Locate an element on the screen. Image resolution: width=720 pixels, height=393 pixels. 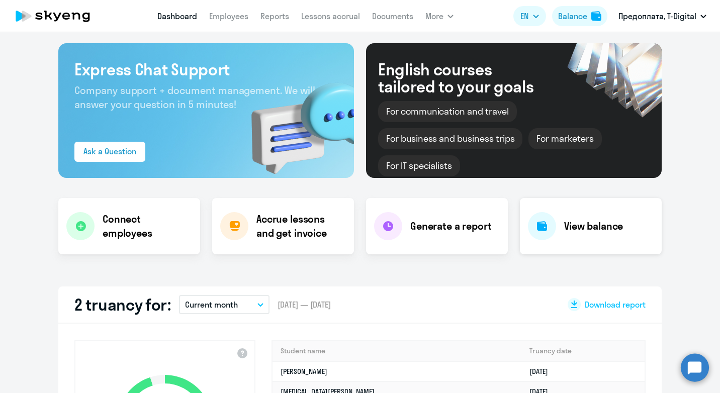
th: Student name is located at coordinates (396, 351).